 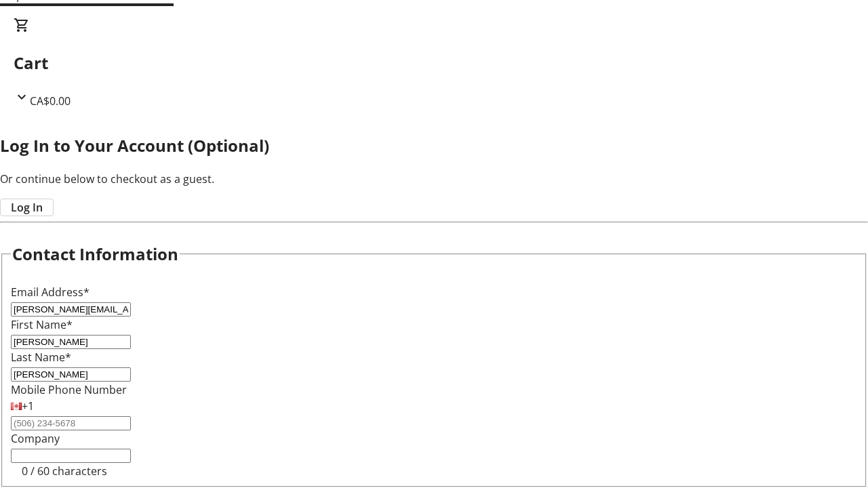 I want to click on div: CartCA$0.00, so click(x=434, y=63).